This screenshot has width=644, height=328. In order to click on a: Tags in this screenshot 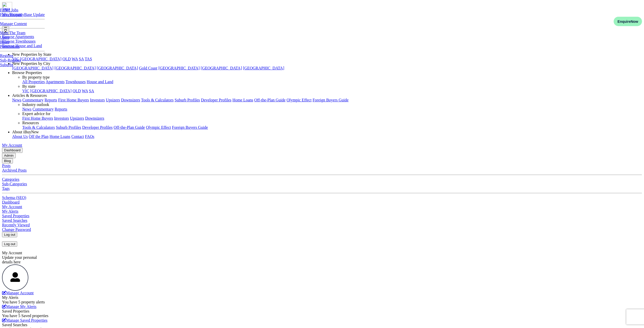, I will do `click(6, 188)`.